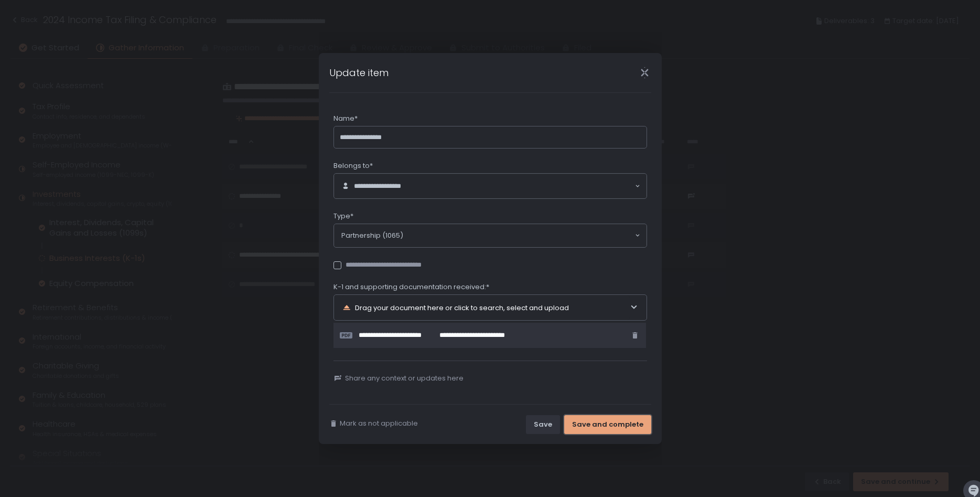 This screenshot has width=980, height=497. What do you see at coordinates (353, 166) in the screenshot?
I see `span: Belongs to*` at bounding box center [353, 166].